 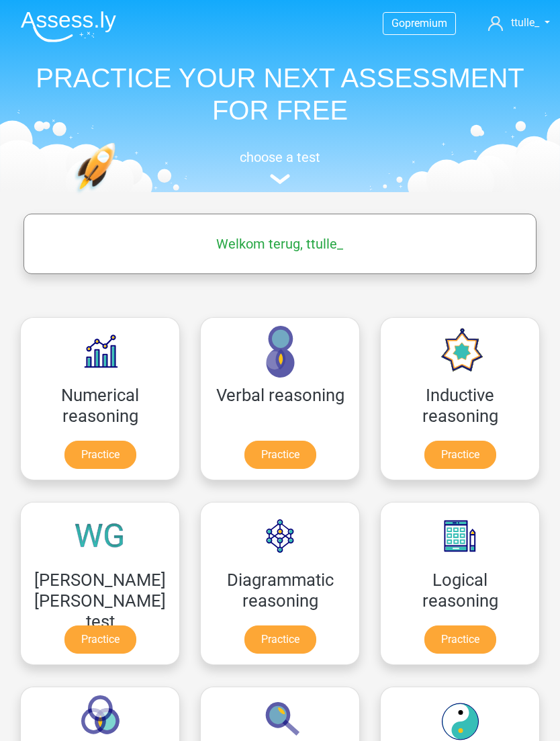 I want to click on img: assessment, so click(x=280, y=179).